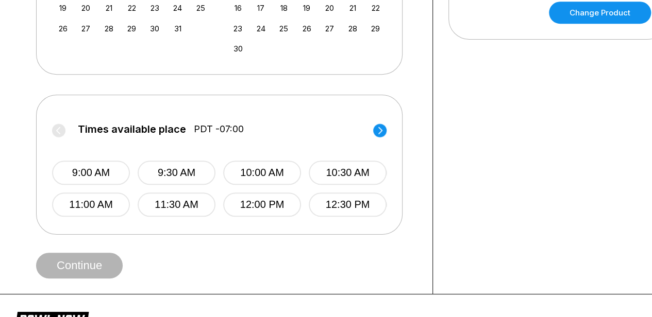 The width and height of the screenshot is (652, 317). What do you see at coordinates (176, 173) in the screenshot?
I see `button: 9:30 AM` at bounding box center [176, 173].